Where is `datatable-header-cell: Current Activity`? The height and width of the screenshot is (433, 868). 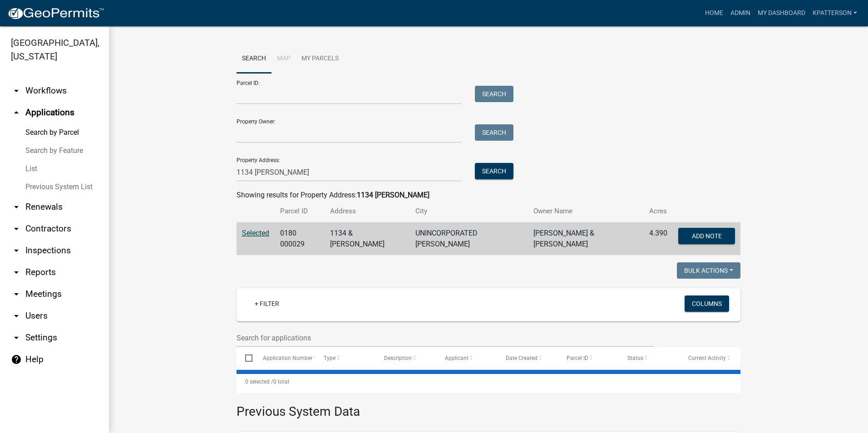 datatable-header-cell: Current Activity is located at coordinates (710, 358).